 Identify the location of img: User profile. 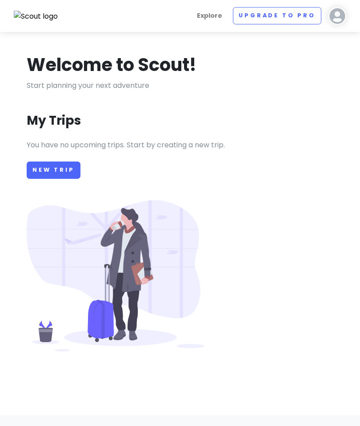
(337, 16).